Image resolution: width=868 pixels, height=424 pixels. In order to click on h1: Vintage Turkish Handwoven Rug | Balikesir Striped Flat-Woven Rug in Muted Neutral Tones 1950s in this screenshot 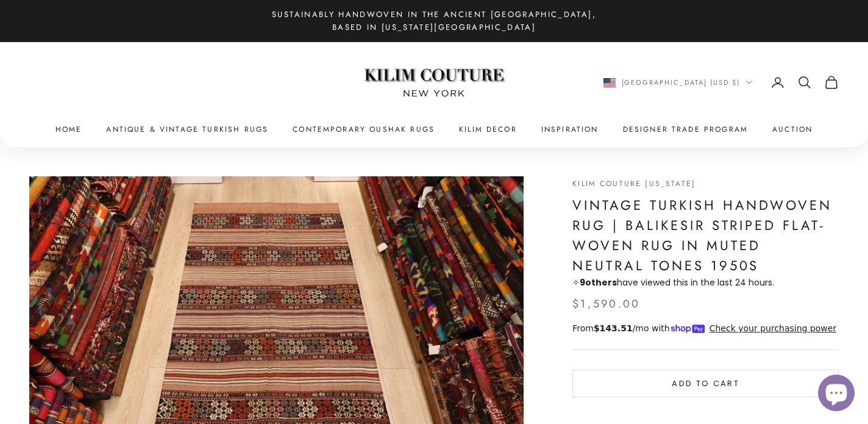, I will do `click(705, 236)`.